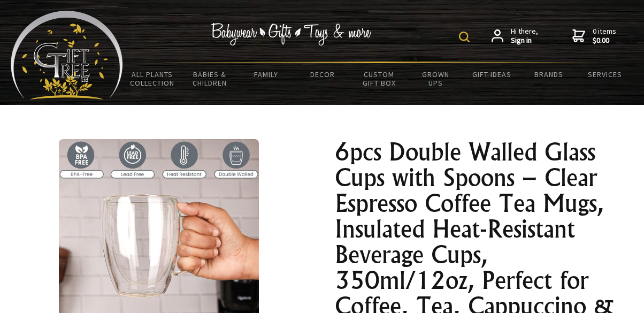  Describe the element at coordinates (379, 79) in the screenshot. I see `a: Custom Gift Box` at that location.